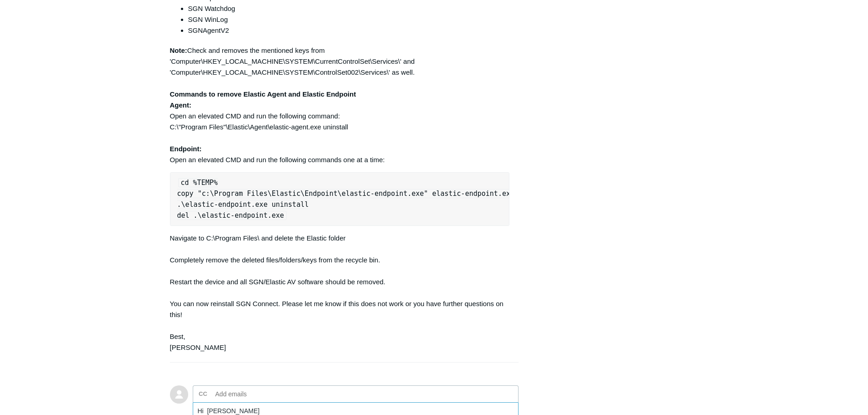 This screenshot has width=868, height=415. I want to click on li: SGNAgentV2, so click(349, 31).